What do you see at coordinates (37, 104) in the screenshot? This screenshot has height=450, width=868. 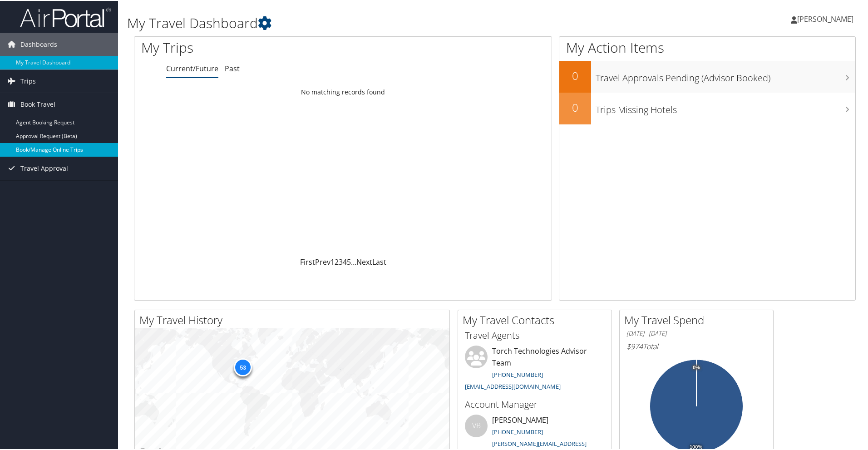 I see `span: Book Travel` at bounding box center [37, 104].